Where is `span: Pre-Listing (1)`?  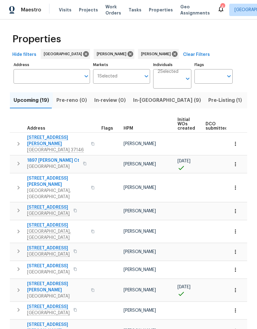 span: Pre-Listing (1) is located at coordinates (225, 100).